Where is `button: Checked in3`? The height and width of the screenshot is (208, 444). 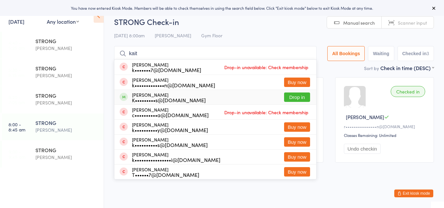
button: Checked in3 is located at coordinates (416, 54).